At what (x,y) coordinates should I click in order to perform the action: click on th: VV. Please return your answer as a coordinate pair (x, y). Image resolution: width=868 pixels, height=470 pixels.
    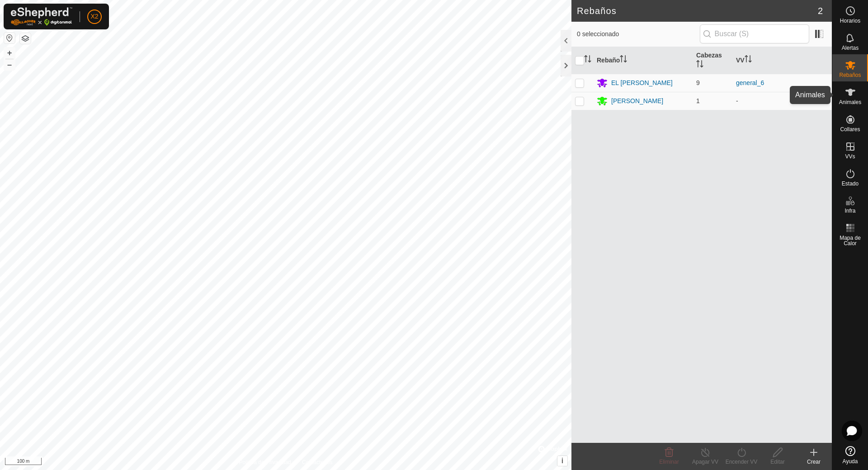
    Looking at the image, I should click on (782, 61).